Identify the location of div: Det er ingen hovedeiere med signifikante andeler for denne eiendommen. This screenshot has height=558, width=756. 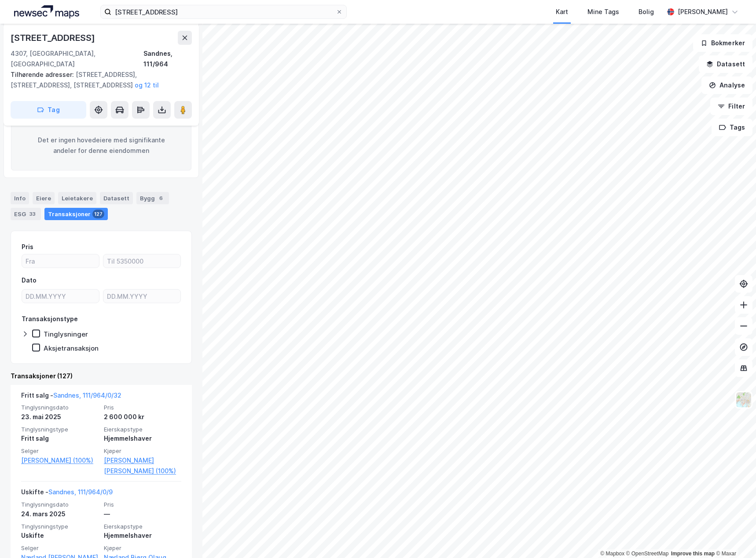
(101, 146).